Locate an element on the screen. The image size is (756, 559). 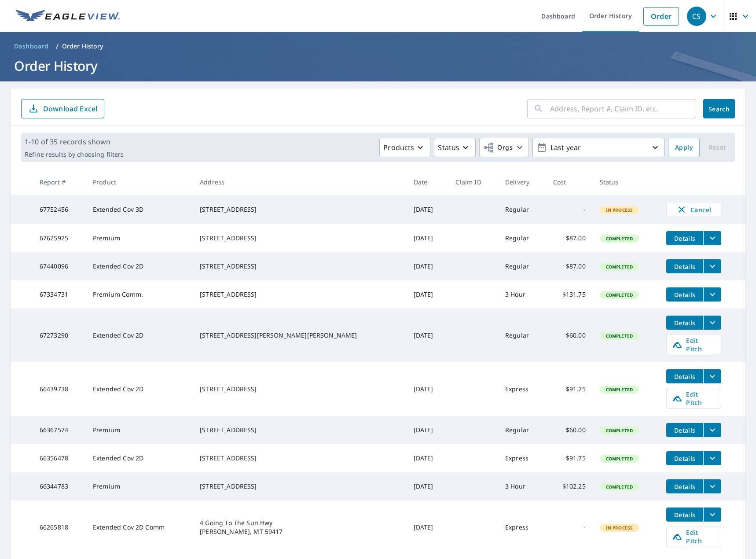
td: 3 Hour is located at coordinates (522, 487).